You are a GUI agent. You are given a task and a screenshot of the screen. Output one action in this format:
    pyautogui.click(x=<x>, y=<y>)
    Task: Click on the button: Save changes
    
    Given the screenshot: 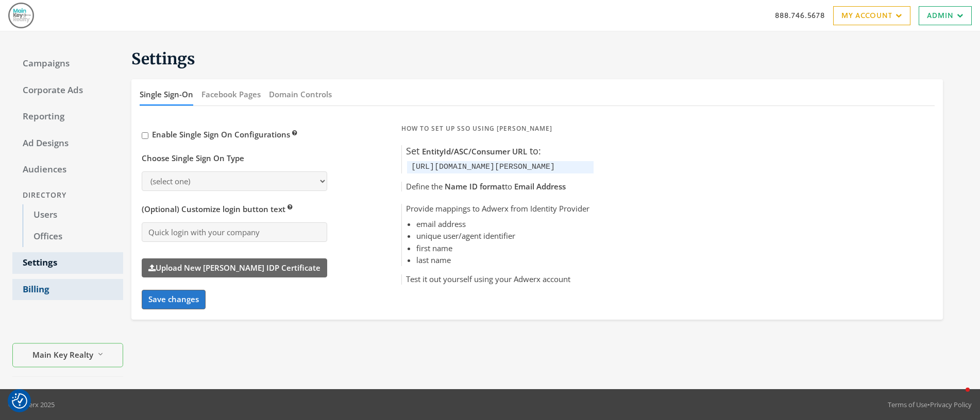 What is the action you would take?
    pyautogui.click(x=174, y=299)
    